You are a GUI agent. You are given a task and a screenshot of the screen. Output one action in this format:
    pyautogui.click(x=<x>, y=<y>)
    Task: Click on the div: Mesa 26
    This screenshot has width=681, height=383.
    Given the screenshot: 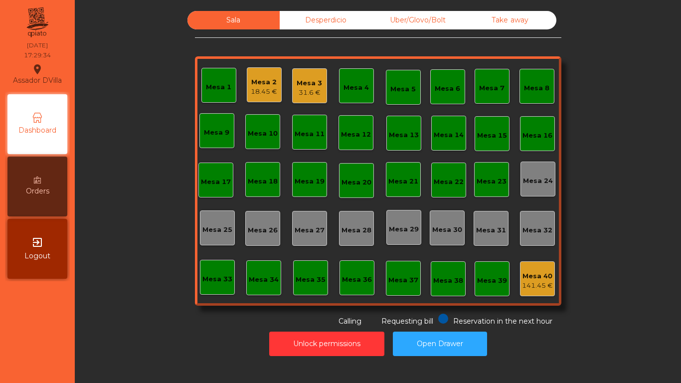 What is the action you would take?
    pyautogui.click(x=263, y=230)
    